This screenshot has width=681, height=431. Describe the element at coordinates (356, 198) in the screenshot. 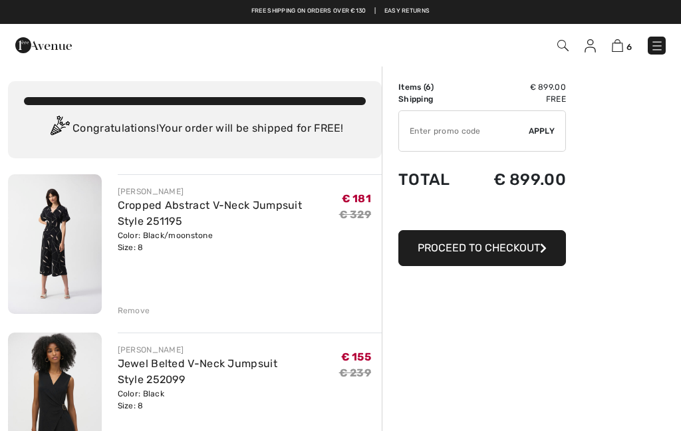

I see `span: € 181` at that location.